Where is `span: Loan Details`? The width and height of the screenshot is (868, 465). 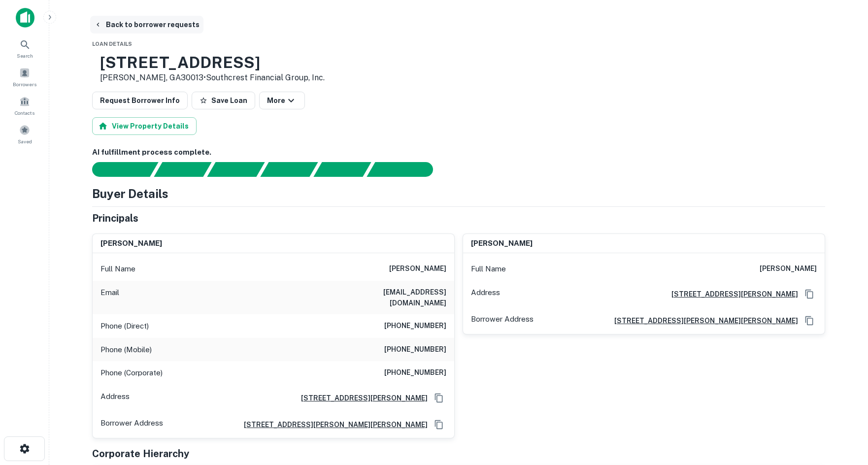 span: Loan Details is located at coordinates (112, 44).